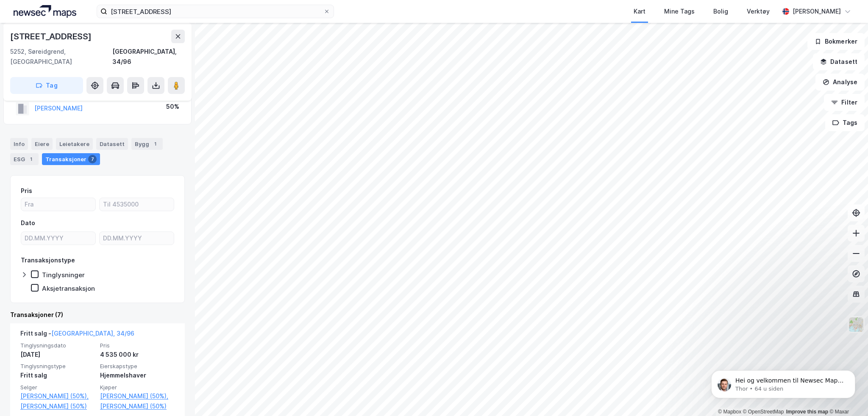 The image size is (868, 416). What do you see at coordinates (48, 261) in the screenshot?
I see `div: Transaksjonstype` at bounding box center [48, 261].